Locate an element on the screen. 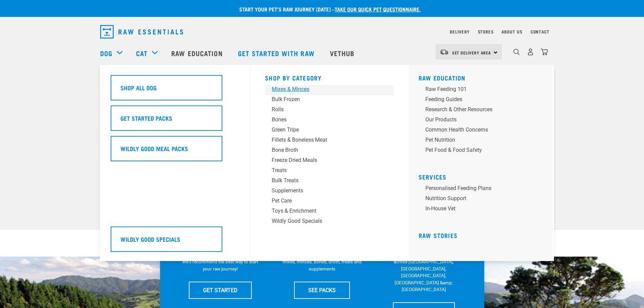 This screenshot has height=308, width=644. a: Fillets & Boneless Meat is located at coordinates (329, 141).